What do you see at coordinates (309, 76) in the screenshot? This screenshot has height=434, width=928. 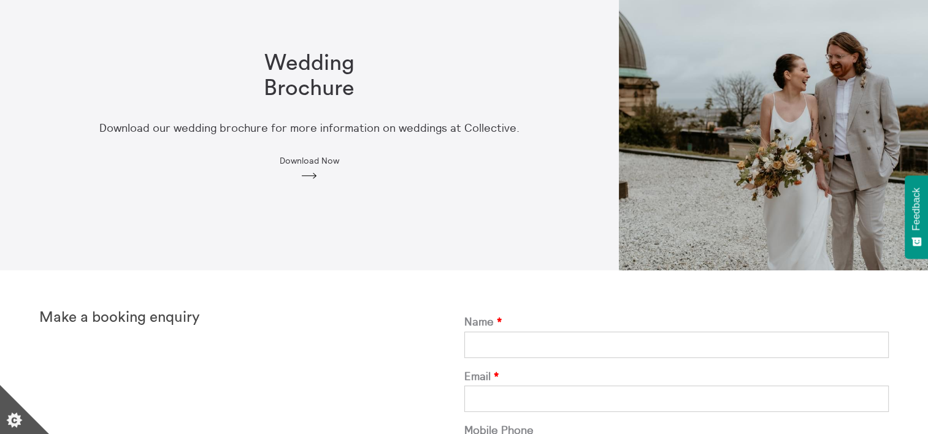 I see `h1: Wedding Brochure` at bounding box center [309, 76].